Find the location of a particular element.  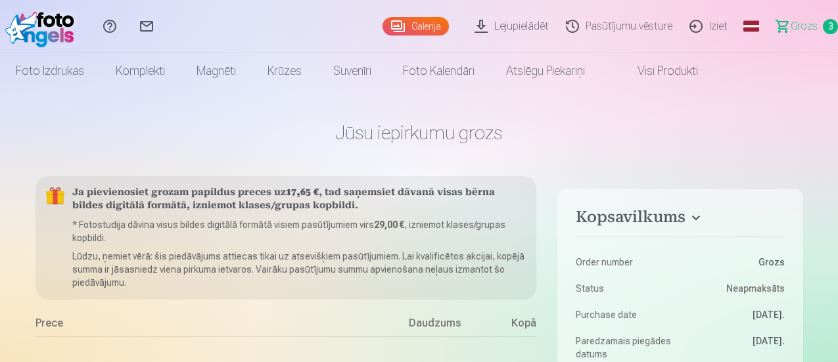

p: * Fotostudija dāvina visus bildes digitālā formātā visiem pasūtījumiem virs , izniemot klases/gru... is located at coordinates (299, 231).